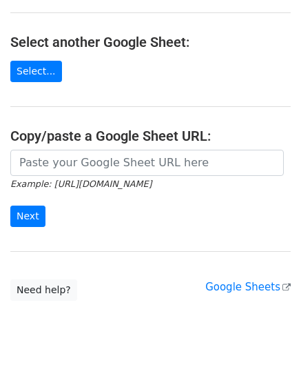 Image resolution: width=301 pixels, height=365 pixels. Describe the element at coordinates (43, 290) in the screenshot. I see `a: Need help?` at that location.